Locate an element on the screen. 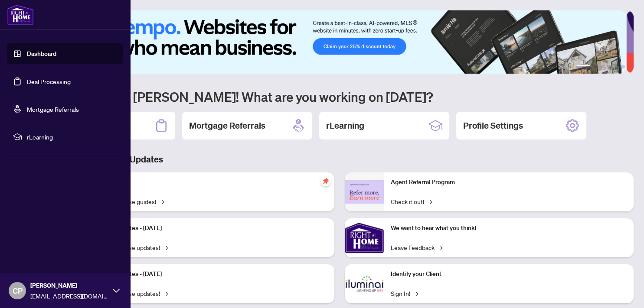 The image size is (644, 308). img: Identify your Client is located at coordinates (364, 284).